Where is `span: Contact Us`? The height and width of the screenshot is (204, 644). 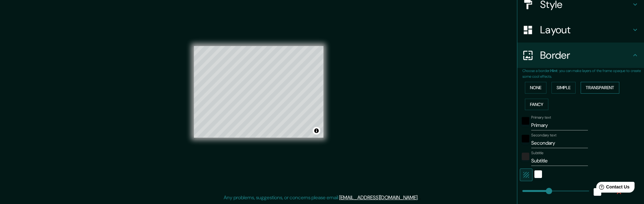 span: Contact Us is located at coordinates (30, 8).